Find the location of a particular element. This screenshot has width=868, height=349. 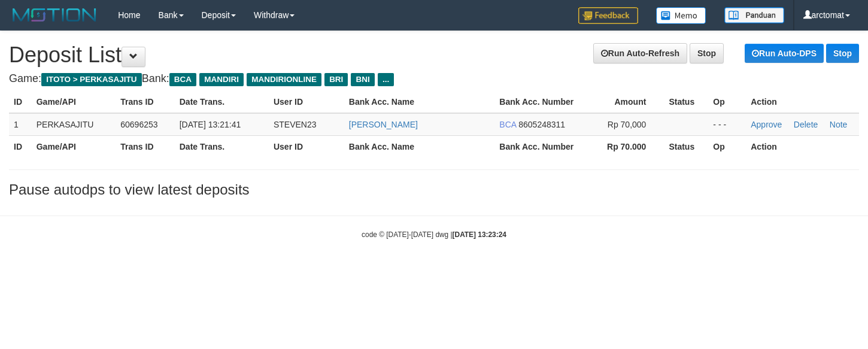

span: MANDIRI is located at coordinates (222, 80).